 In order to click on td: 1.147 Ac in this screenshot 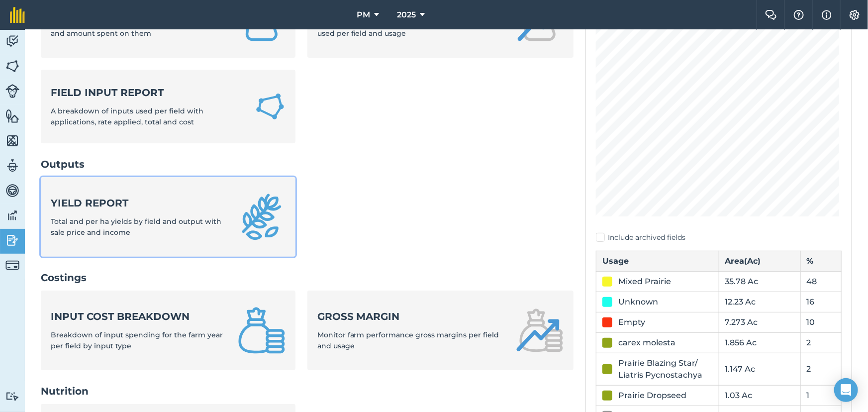, I will do `click(760, 368)`.